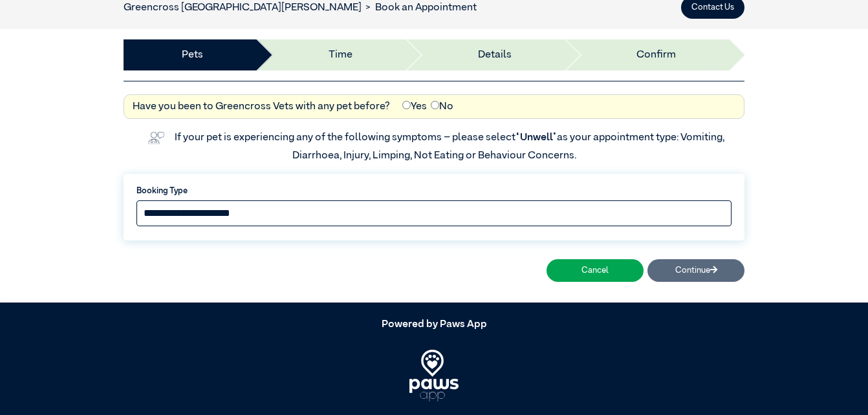 This screenshot has height=415, width=868. I want to click on label: If your pet is experiencing any of the following symptoms – please select as your appointment typ..., so click(450, 147).